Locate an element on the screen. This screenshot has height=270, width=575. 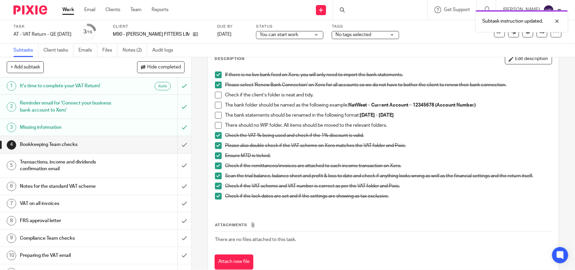
h1: Missing information is located at coordinates (70, 127).